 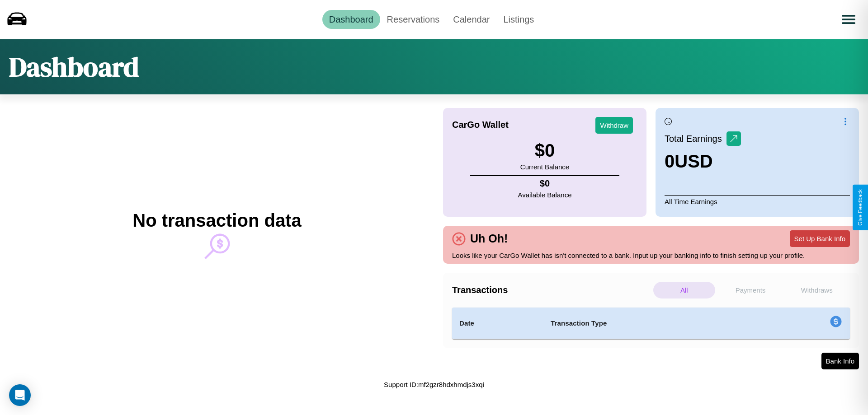 I want to click on p: Current Balance, so click(x=545, y=167).